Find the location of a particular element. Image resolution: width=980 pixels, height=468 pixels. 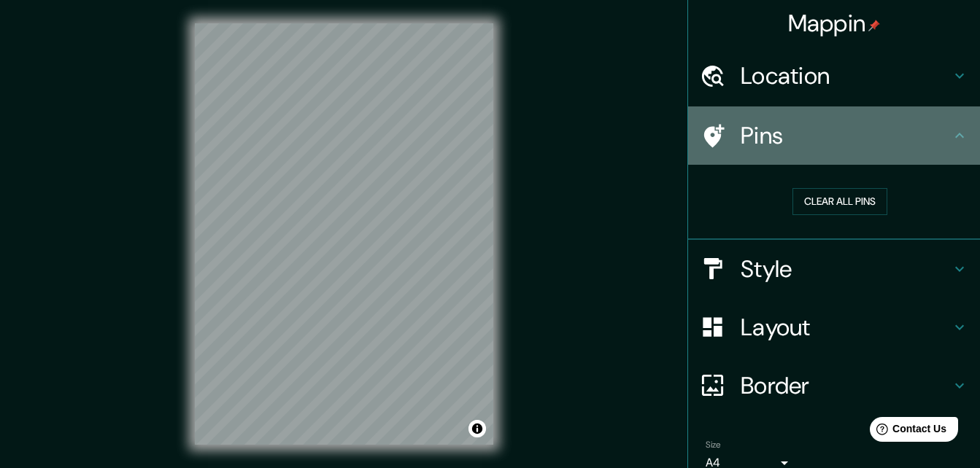

div: Pins is located at coordinates (834, 136).